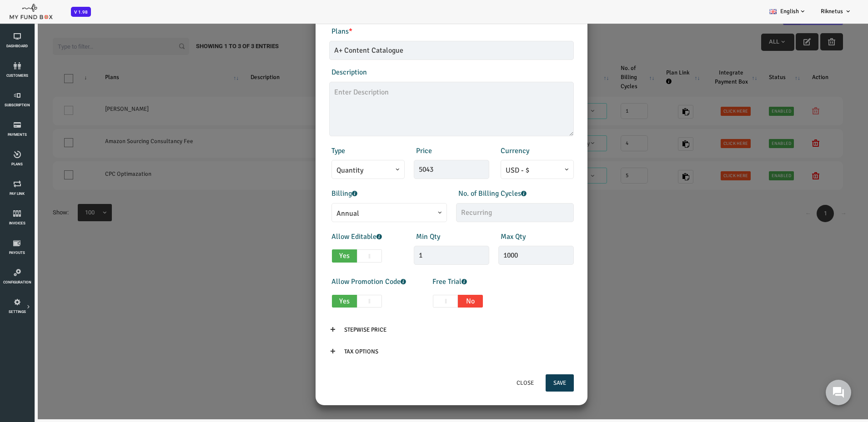  Describe the element at coordinates (81, 12) in the screenshot. I see `span: V 1.98` at that location.